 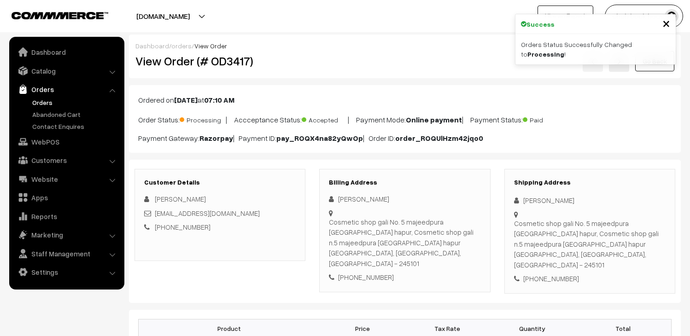 What do you see at coordinates (60, 15) in the screenshot?
I see `img: COMMMERCE` at bounding box center [60, 15].